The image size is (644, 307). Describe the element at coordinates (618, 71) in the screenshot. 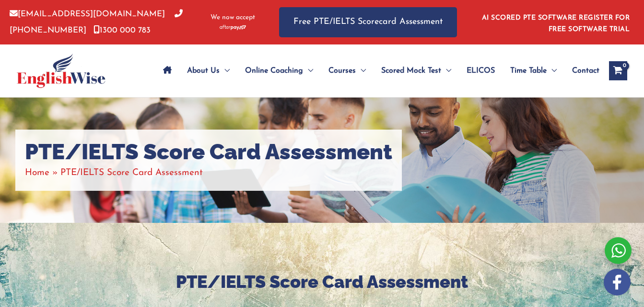

I see `a: View Shopping Cart, empty` at that location.